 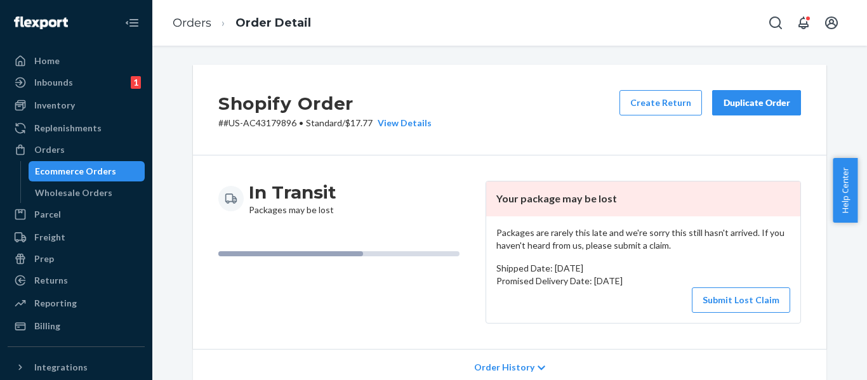 I want to click on button: View Details, so click(x=402, y=123).